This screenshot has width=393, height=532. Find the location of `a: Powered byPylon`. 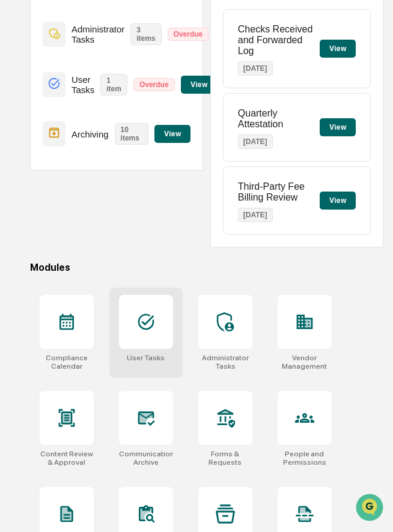

a: Powered byPylon is located at coordinates (115, 208).